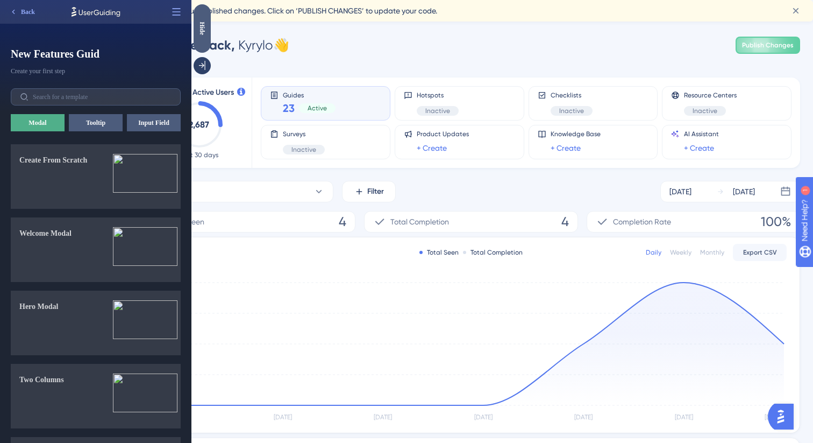 This screenshot has height=443, width=813. What do you see at coordinates (309, 95) in the screenshot?
I see `span: Guides` at bounding box center [309, 95].